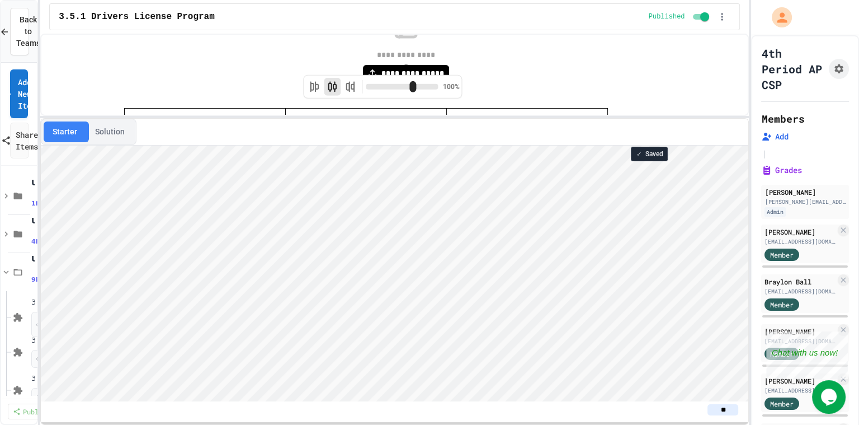  Describe the element at coordinates (781, 170) in the screenshot. I see `button: Grades` at that location.